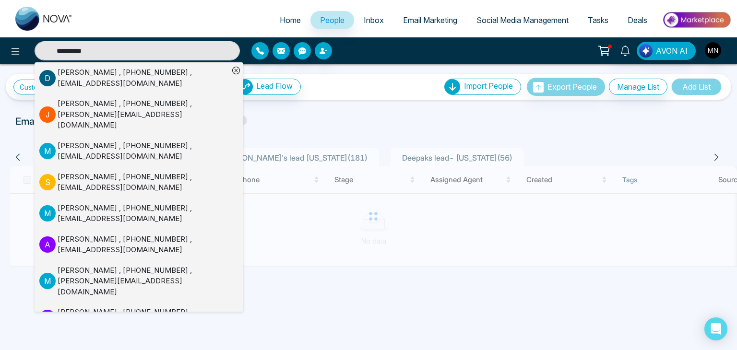 The height and width of the screenshot is (350, 737). Describe the element at coordinates (47, 78) in the screenshot. I see `p: D` at that location.